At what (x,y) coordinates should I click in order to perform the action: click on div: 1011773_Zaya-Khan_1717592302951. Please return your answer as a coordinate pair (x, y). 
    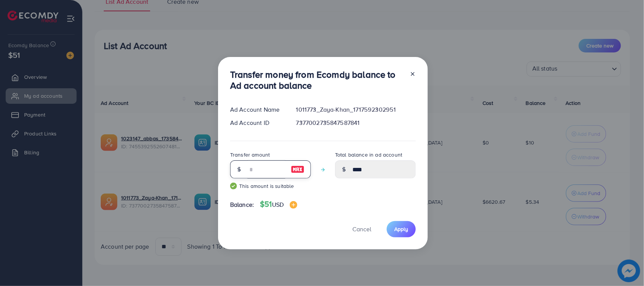
    Looking at the image, I should click on (356, 110).